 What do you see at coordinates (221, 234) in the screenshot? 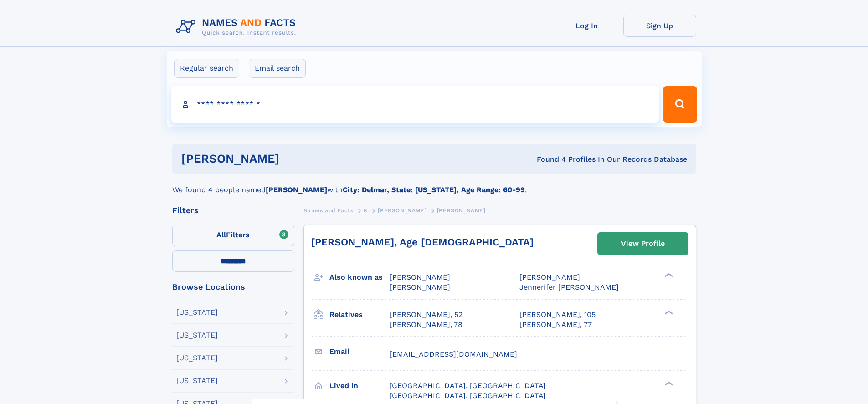
I see `span: All` at bounding box center [221, 234].